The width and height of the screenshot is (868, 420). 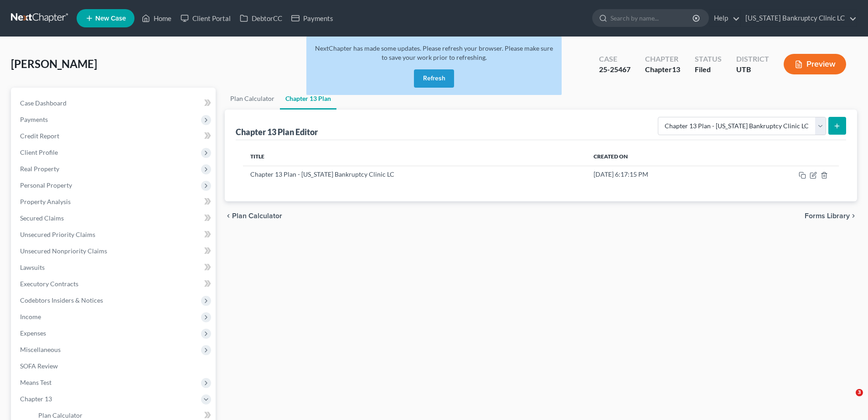 What do you see at coordinates (33, 267) in the screenshot?
I see `span: Lawsuits` at bounding box center [33, 267].